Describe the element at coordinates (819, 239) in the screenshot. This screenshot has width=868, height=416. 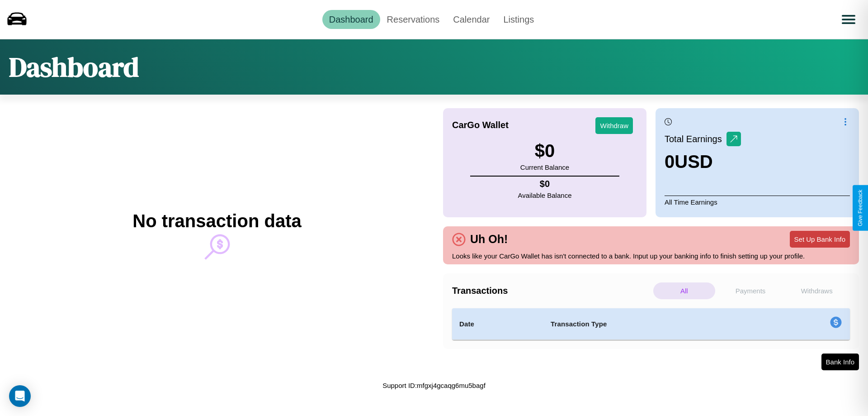
I see `button: Set Up Bank Info` at that location.